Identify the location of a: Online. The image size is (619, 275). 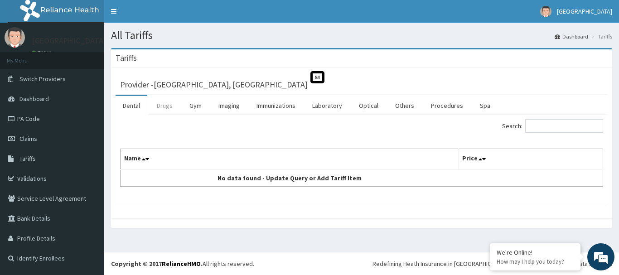
(43, 53).